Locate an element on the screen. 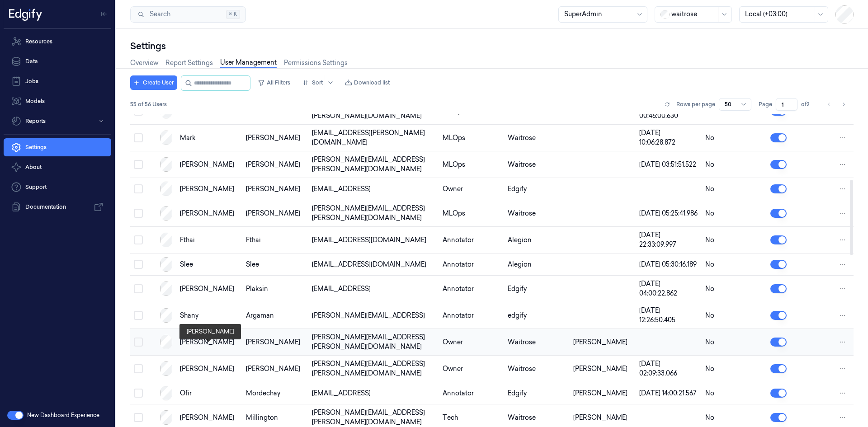 This screenshot has width=868, height=427. div: Millington is located at coordinates (275, 417).